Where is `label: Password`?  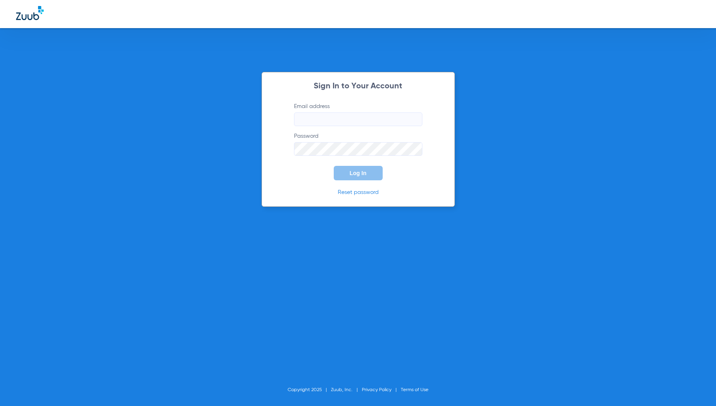
label: Password is located at coordinates (358, 144).